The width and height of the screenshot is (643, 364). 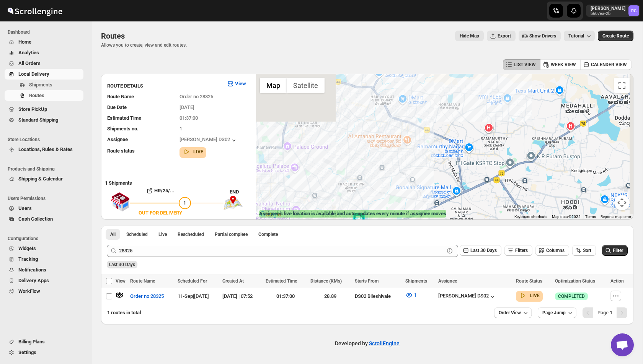 What do you see at coordinates (618, 250) in the screenshot?
I see `span: Filter` at bounding box center [618, 250].